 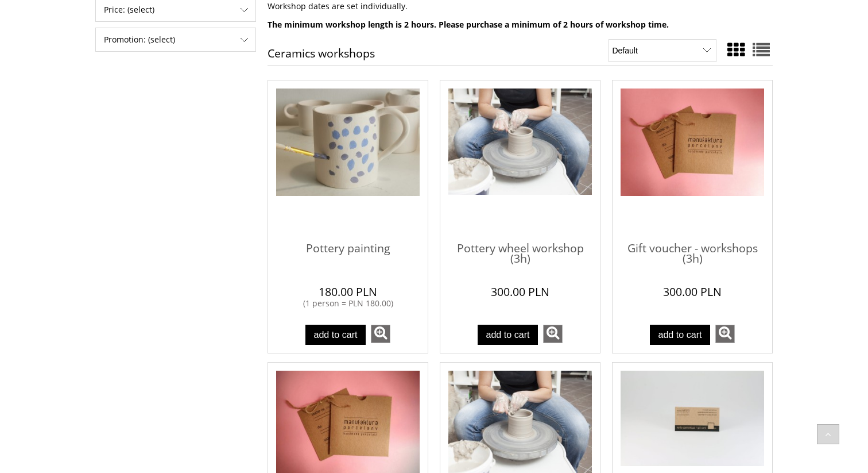 What do you see at coordinates (129, 9) in the screenshot?
I see `font: Price: (select)` at bounding box center [129, 9].